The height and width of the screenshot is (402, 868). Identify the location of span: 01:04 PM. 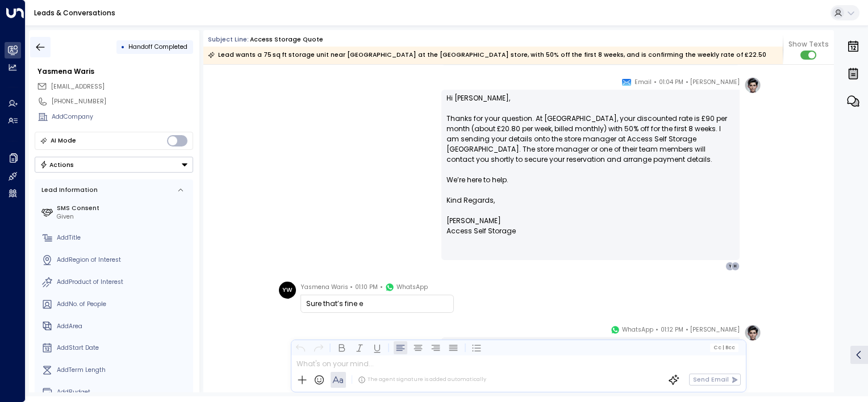
(671, 82).